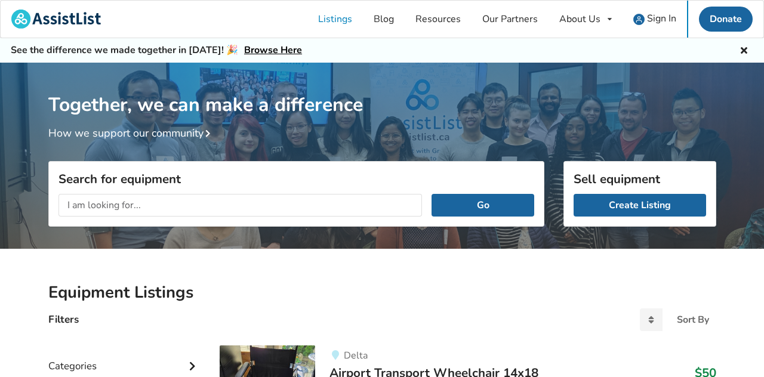 This screenshot has height=377, width=764. What do you see at coordinates (482, 205) in the screenshot?
I see `button: Go` at bounding box center [482, 205].